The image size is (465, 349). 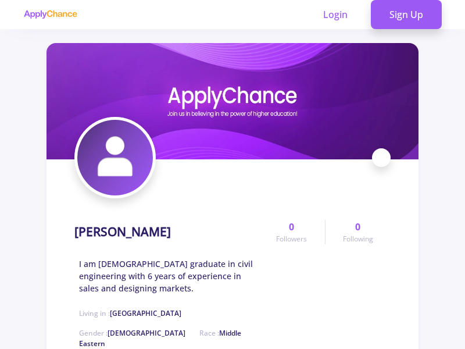 What do you see at coordinates (358, 232) in the screenshot?
I see `a: 0Following` at bounding box center [358, 232].